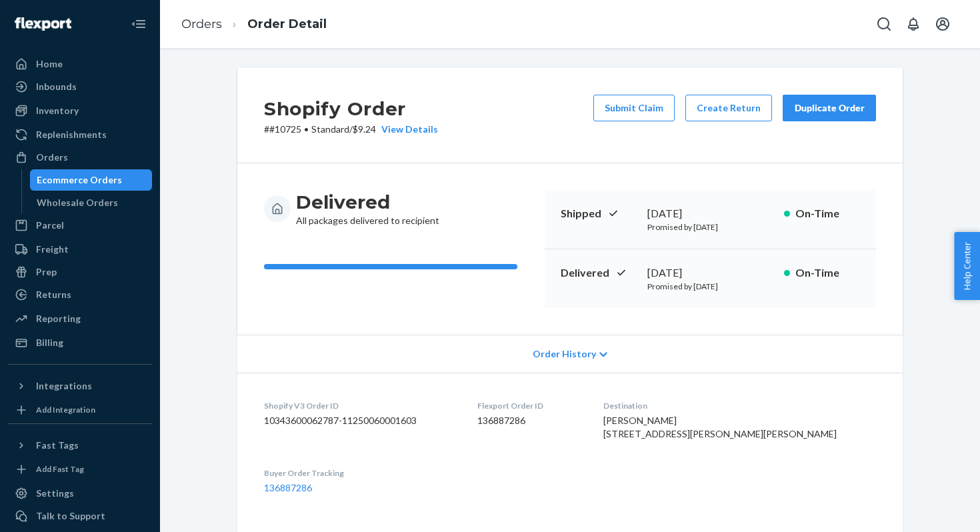 The width and height of the screenshot is (980, 532). What do you see at coordinates (288, 487) in the screenshot?
I see `a: 136887286` at bounding box center [288, 487].